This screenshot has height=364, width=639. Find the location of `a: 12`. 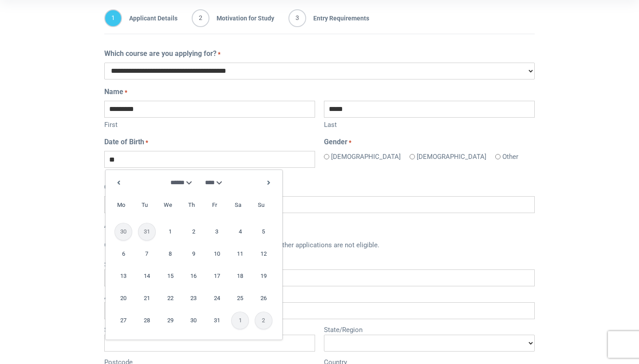

a: 12 is located at coordinates (263, 254).